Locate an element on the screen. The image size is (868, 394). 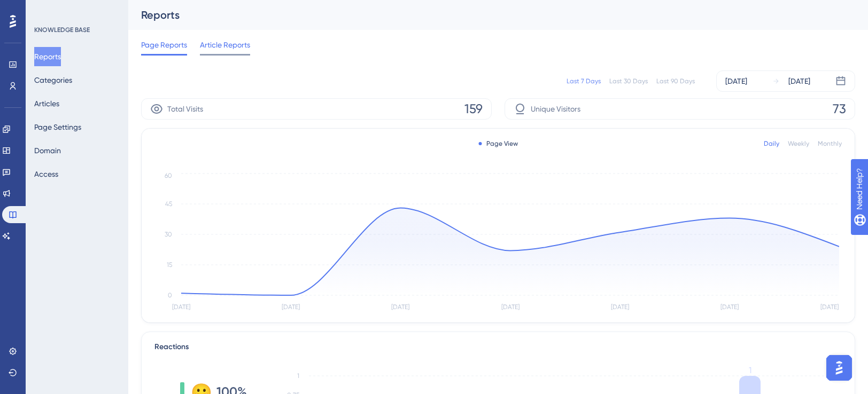
button: Reports is located at coordinates (47, 57).